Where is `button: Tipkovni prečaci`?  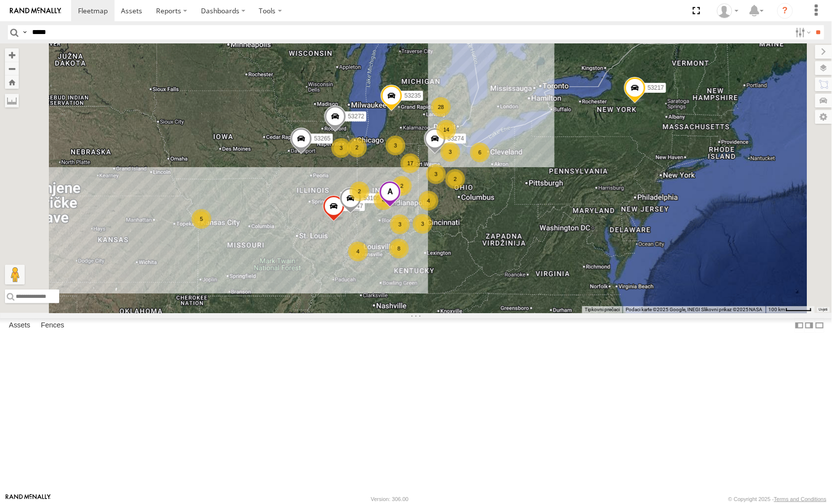
button: Tipkovni prečaci is located at coordinates (601, 310).